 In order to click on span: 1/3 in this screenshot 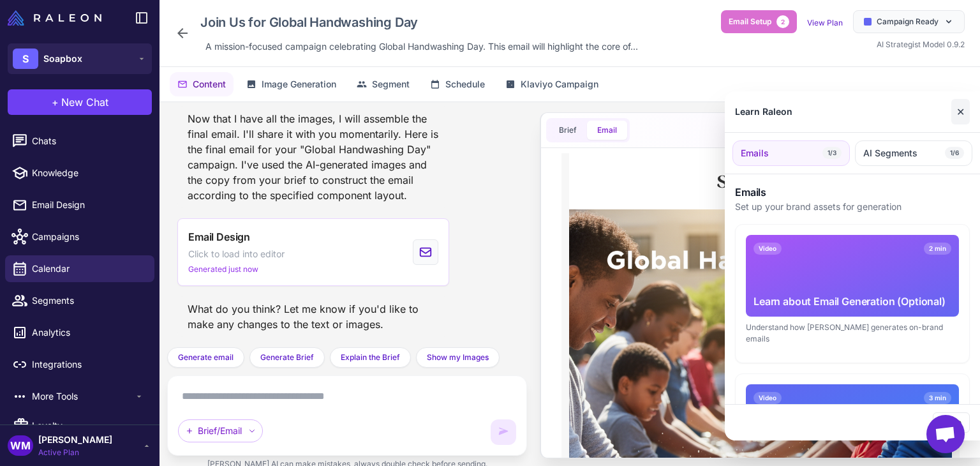, I will do `click(832, 153)`.